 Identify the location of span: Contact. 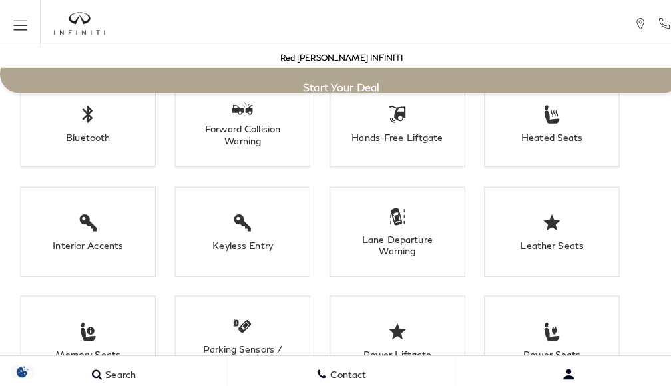
(341, 368).